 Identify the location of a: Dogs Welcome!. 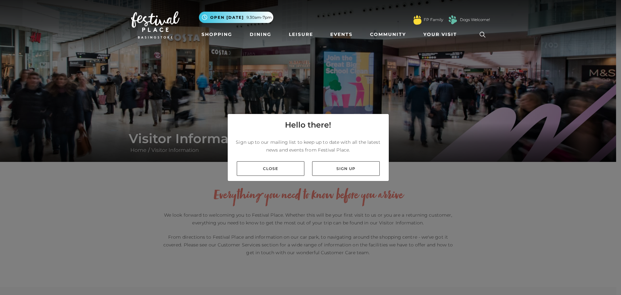
(475, 20).